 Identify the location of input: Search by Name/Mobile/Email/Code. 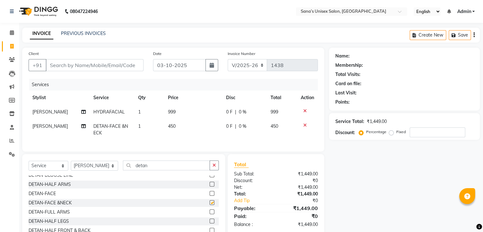
(95, 65).